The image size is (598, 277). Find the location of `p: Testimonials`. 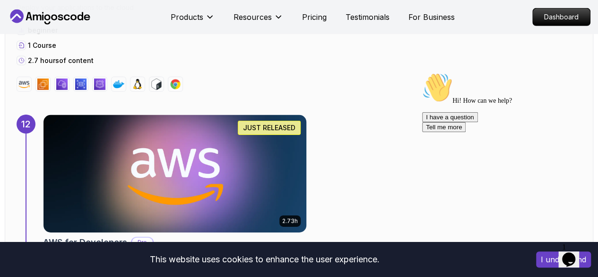

p: Testimonials is located at coordinates (367, 17).